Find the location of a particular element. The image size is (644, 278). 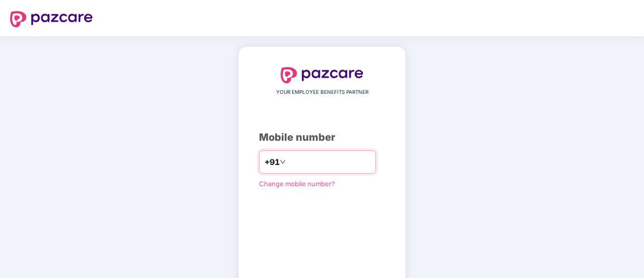

a: Change mobile number? is located at coordinates (297, 183).